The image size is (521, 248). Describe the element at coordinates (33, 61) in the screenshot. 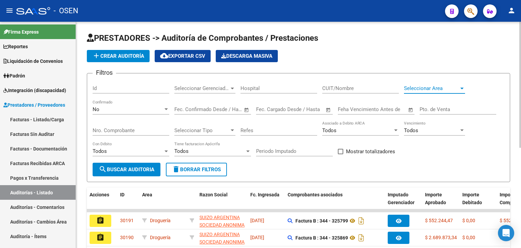

I see `span: Liquidación de Convenios` at that location.